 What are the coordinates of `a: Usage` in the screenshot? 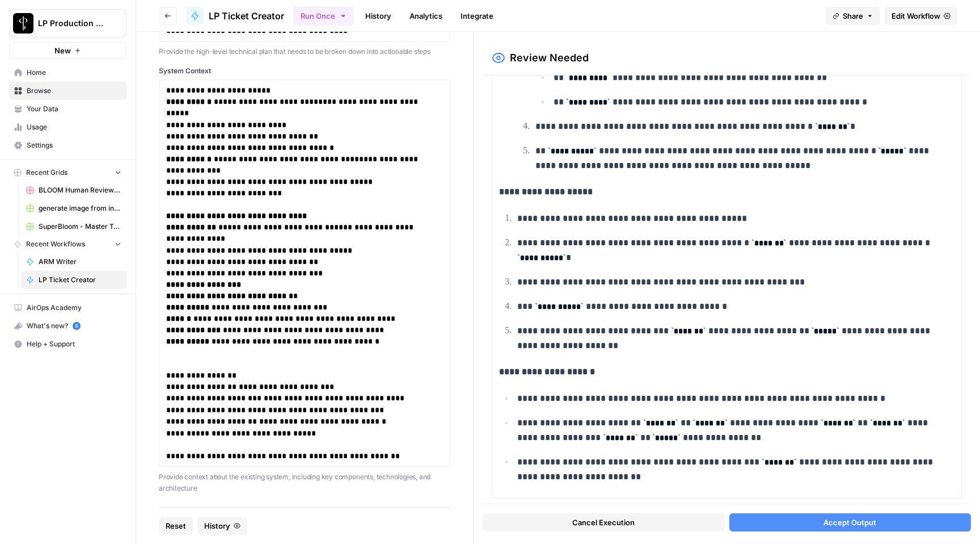 It's located at (67, 127).